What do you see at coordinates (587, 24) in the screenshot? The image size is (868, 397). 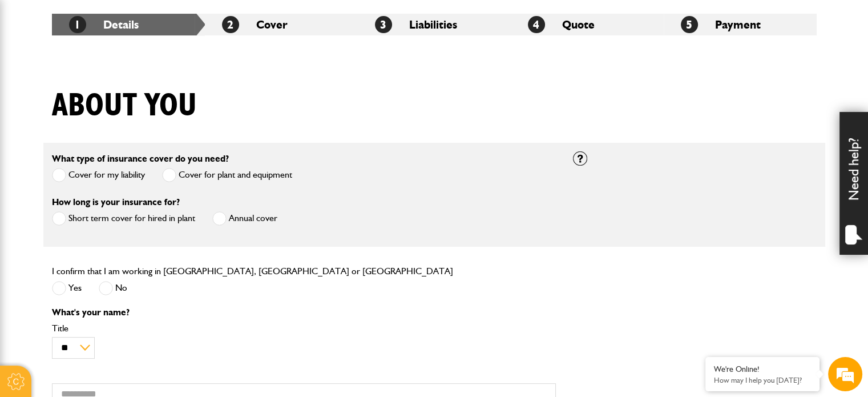 I see `li: Quote` at bounding box center [587, 24].